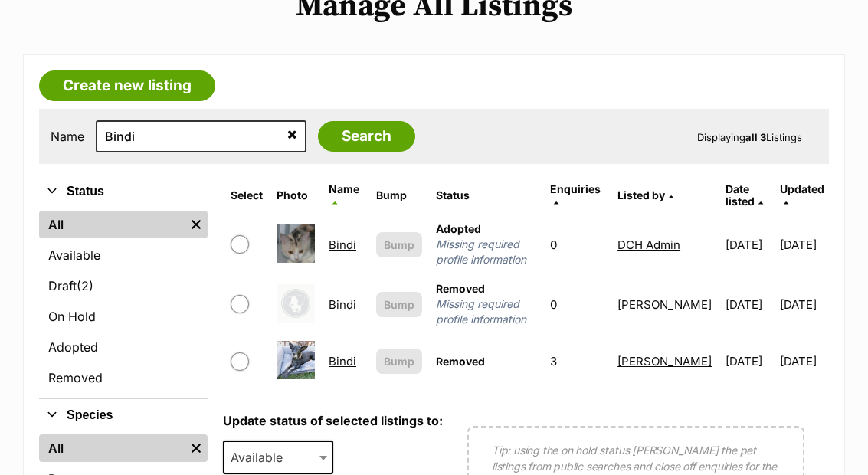 The height and width of the screenshot is (475, 868). Describe the element at coordinates (577, 361) in the screenshot. I see `td: 3` at that location.